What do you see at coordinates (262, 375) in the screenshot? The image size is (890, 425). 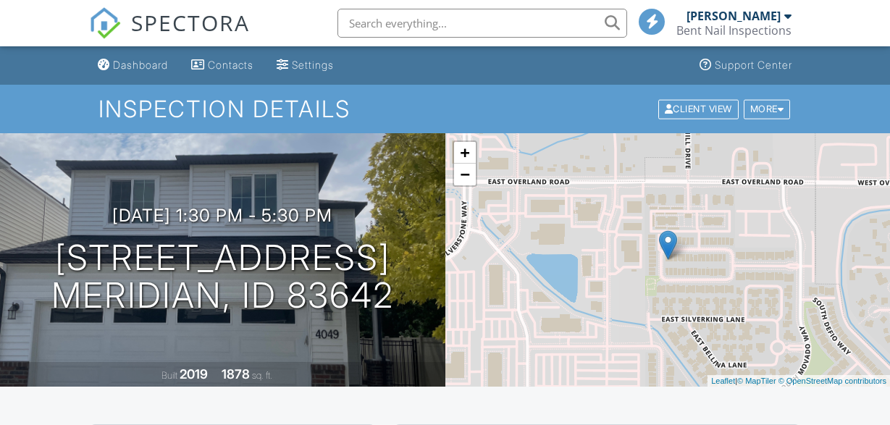 I see `span: sq. ft.` at bounding box center [262, 375].